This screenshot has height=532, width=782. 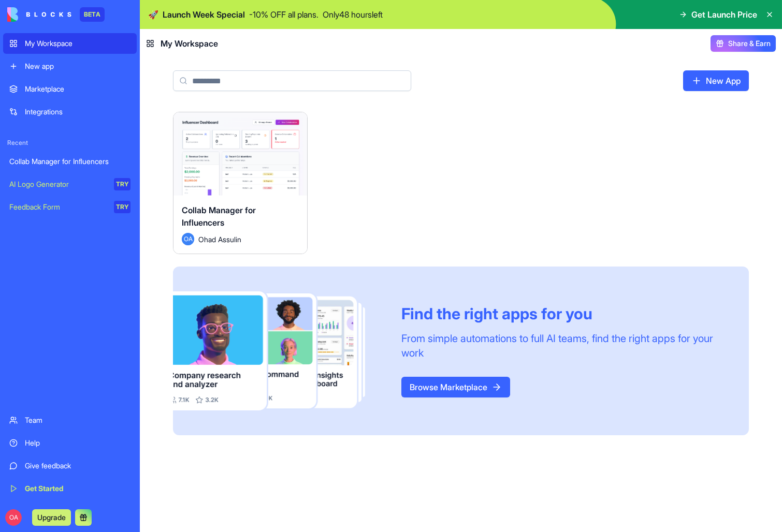 What do you see at coordinates (284, 14) in the screenshot?
I see `p: - 10 % OFF all plans.` at bounding box center [284, 14].